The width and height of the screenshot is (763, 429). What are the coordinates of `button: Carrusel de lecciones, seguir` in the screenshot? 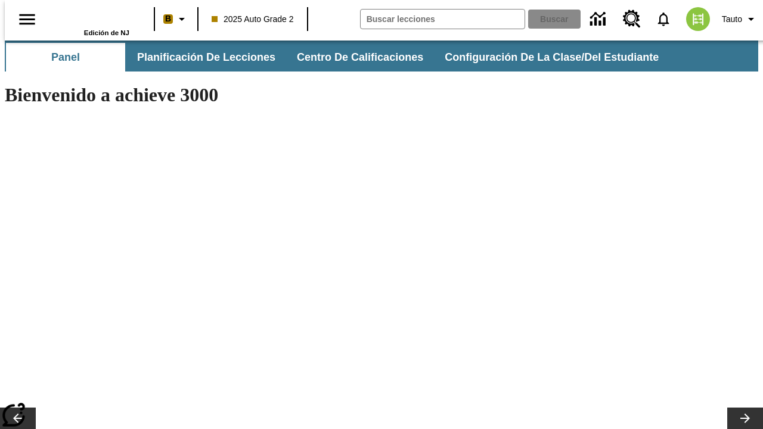 It's located at (745, 418).